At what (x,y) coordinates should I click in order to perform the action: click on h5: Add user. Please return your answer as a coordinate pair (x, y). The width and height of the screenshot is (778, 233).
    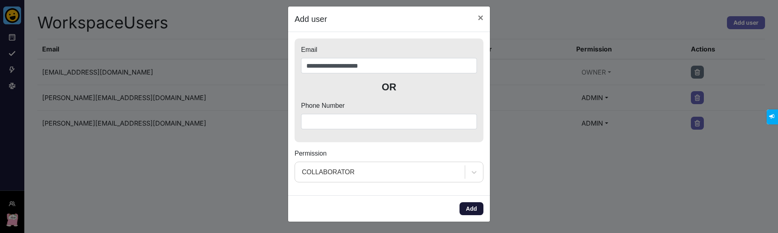
    Looking at the image, I should click on (311, 19).